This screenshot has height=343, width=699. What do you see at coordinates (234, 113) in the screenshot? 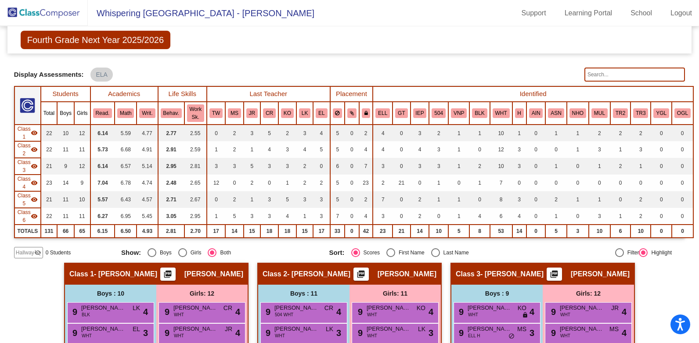
I see `th: Madonna Scime` at bounding box center [234, 113].